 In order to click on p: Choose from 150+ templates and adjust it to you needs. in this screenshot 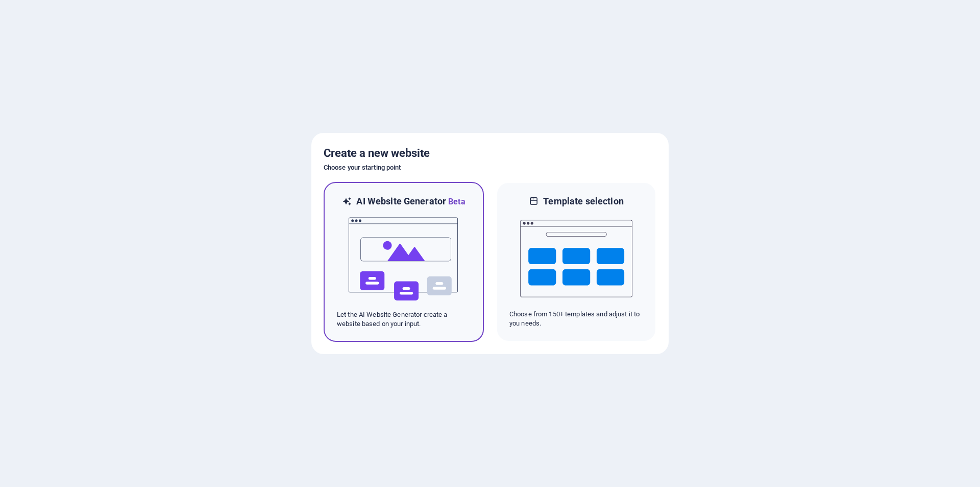, I will do `click(576, 319)`.